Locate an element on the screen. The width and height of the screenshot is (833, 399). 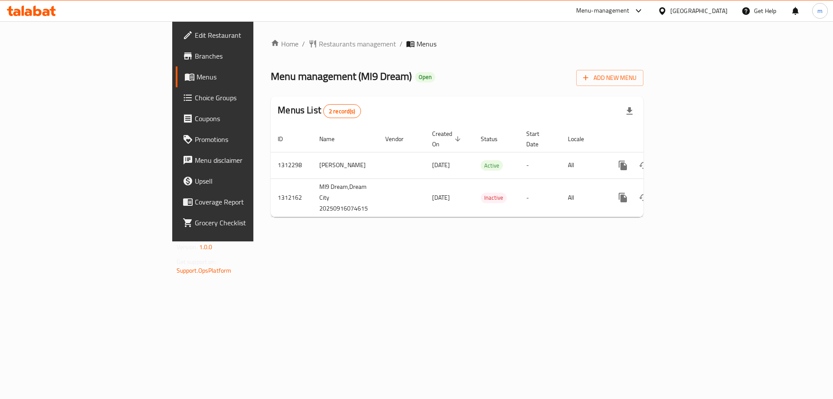
span: Edit Restaurant is located at coordinates (249, 35).